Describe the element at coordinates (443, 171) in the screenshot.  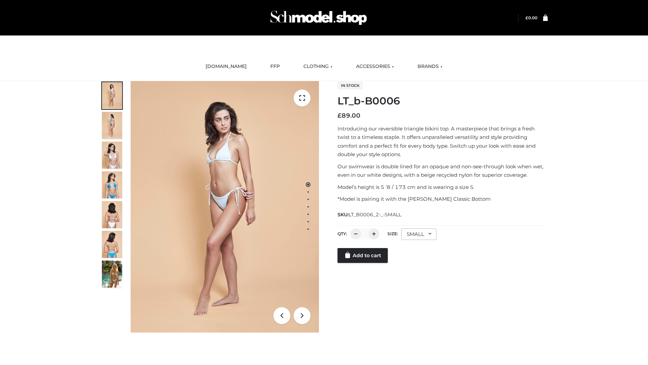
I see `p: Our swimwear is double lined for an opaque and non-see-through look when wet, even in our white d...` at that location.